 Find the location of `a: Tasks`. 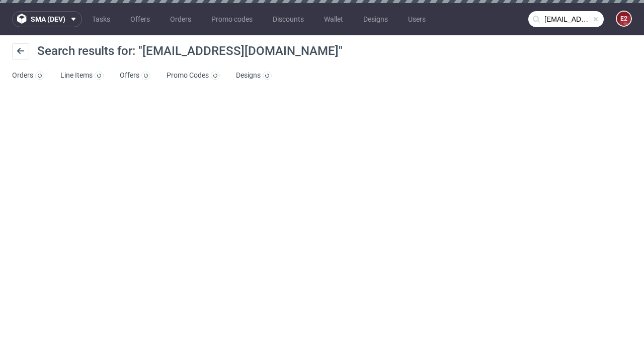

a: Tasks is located at coordinates (101, 19).